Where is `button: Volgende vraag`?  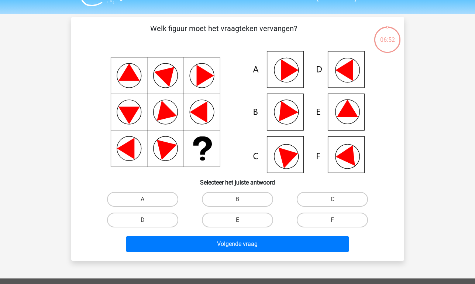 button: Volgende vraag is located at coordinates (238, 244).